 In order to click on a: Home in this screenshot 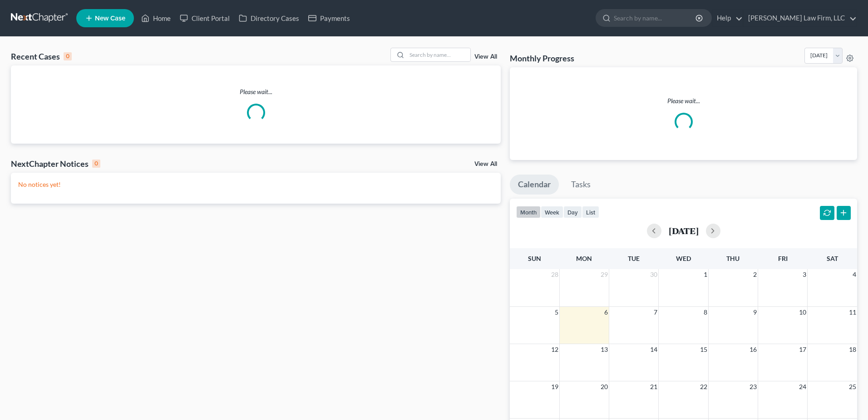, I will do `click(155, 18)`.